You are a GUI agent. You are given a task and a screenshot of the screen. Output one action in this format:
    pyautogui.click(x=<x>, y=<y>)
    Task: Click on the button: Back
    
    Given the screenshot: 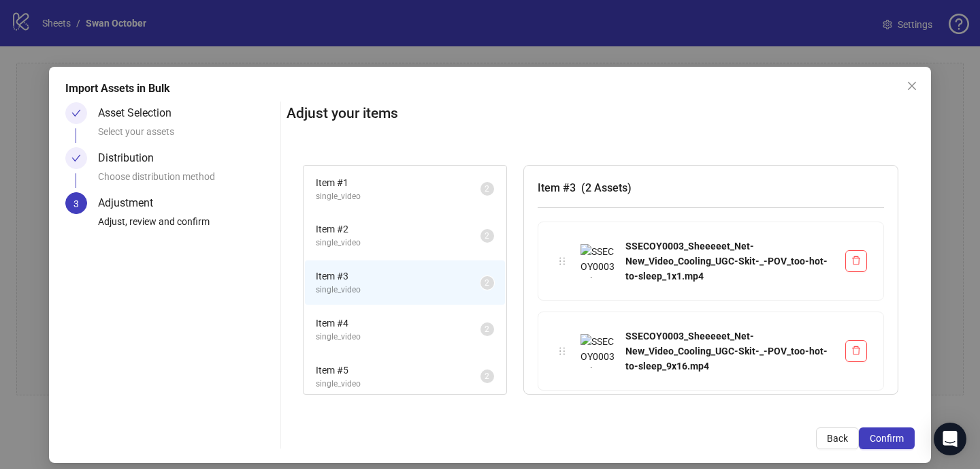 What is the action you would take?
    pyautogui.click(x=837, y=438)
    